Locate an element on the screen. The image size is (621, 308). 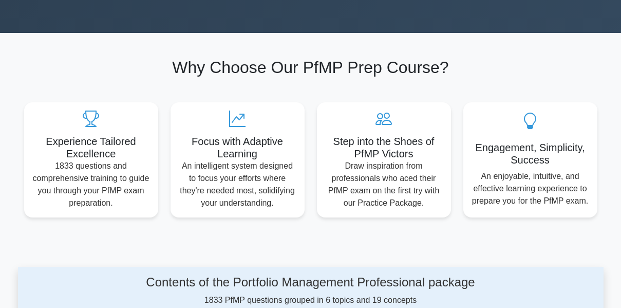
p: An enjoyable, intuitive, and effective learning experience to prepare you for the PfMP exam. is located at coordinates (530, 189).